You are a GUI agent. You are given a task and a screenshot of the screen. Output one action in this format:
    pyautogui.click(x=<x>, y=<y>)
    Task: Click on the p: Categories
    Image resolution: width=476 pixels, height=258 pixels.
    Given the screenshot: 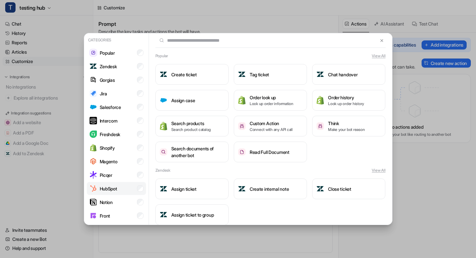 What is the action you would take?
    pyautogui.click(x=116, y=40)
    